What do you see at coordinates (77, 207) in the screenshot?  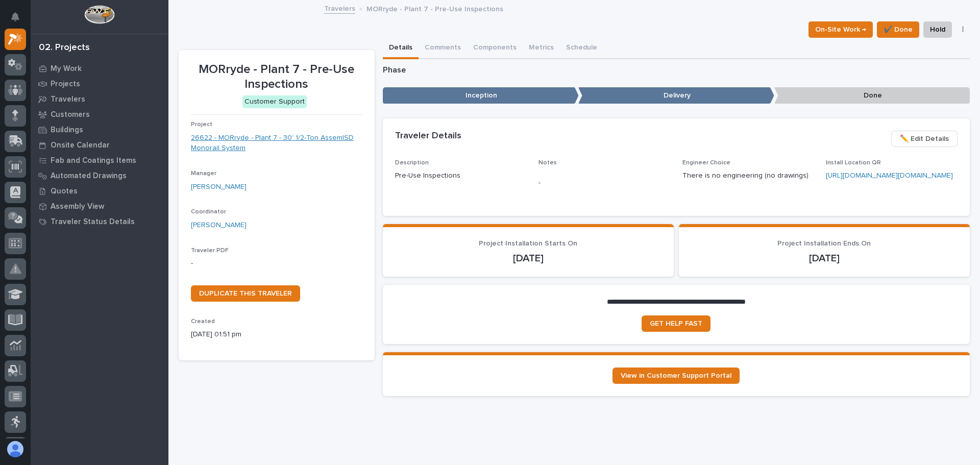 I see `p: Assembly View` at bounding box center [77, 207].